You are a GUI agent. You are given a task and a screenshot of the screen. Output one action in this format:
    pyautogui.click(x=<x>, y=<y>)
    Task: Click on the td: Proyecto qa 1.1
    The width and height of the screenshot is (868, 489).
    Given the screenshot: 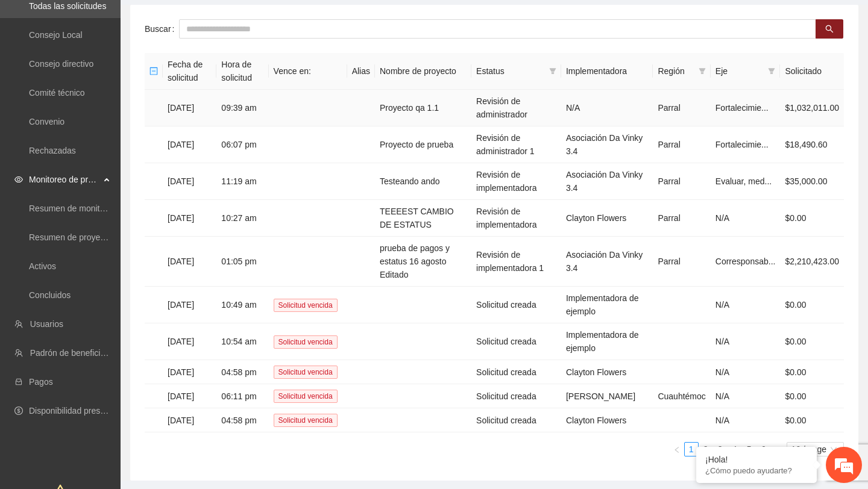 What is the action you would take?
    pyautogui.click(x=423, y=108)
    